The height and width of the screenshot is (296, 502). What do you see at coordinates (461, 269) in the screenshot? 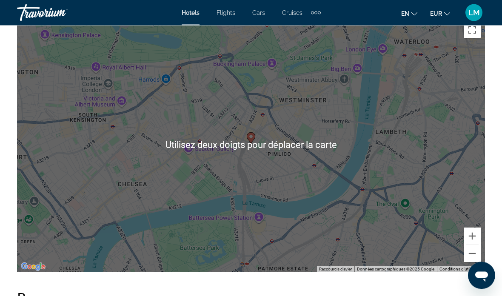
I see `a: Conditions d'utilisation (s'ouvre dans un nouvel onglet)` at bounding box center [461, 269].